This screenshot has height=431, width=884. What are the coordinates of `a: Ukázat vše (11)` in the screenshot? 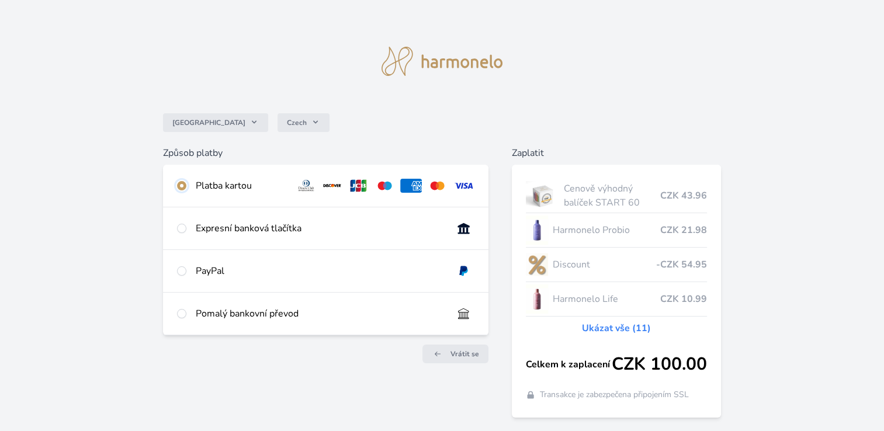 It's located at (616, 328).